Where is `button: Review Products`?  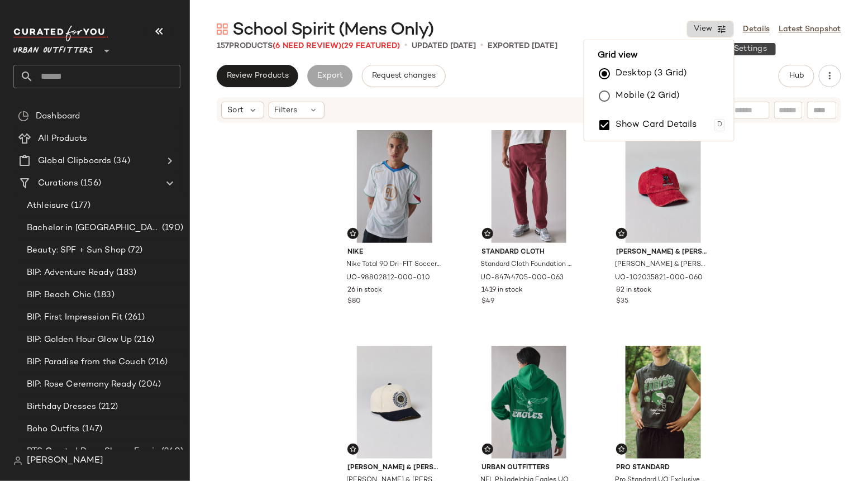 button: Review Products is located at coordinates (257, 76).